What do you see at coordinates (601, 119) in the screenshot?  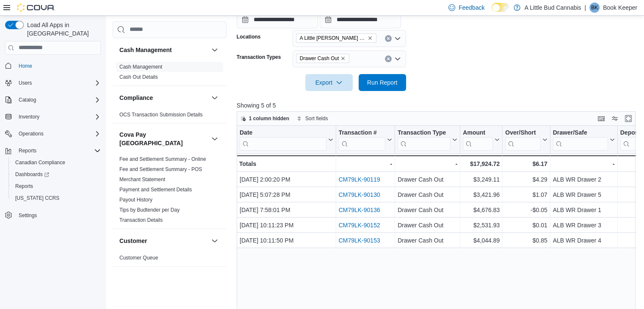 I see `button: Keyboard shortcuts` at bounding box center [601, 119].